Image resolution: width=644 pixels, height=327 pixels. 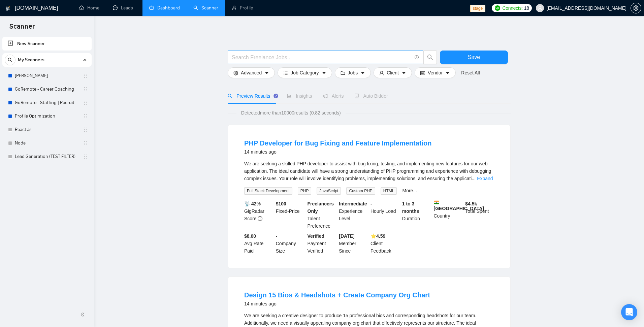 What do you see at coordinates (343, 72) in the screenshot?
I see `span: folder` at bounding box center [343, 72].